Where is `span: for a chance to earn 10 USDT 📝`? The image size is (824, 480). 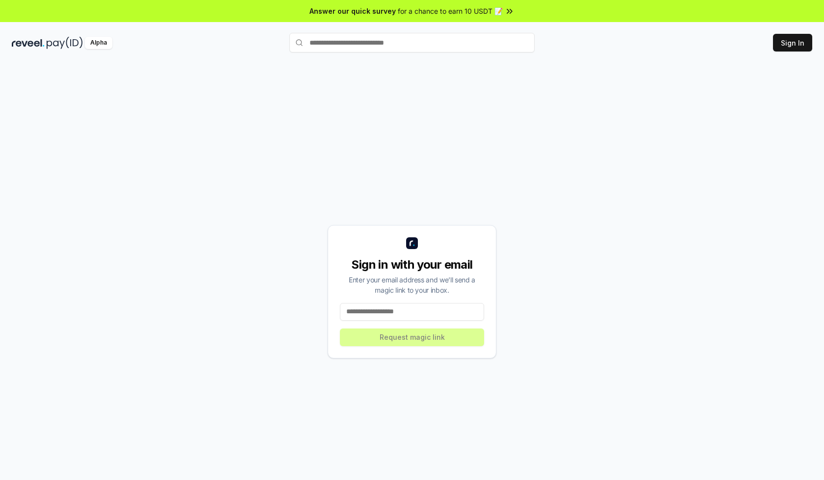 span: for a chance to earn 10 USDT 📝 is located at coordinates (450, 11).